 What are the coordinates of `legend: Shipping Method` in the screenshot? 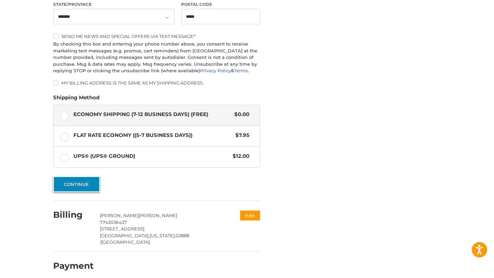 It's located at (76, 99).